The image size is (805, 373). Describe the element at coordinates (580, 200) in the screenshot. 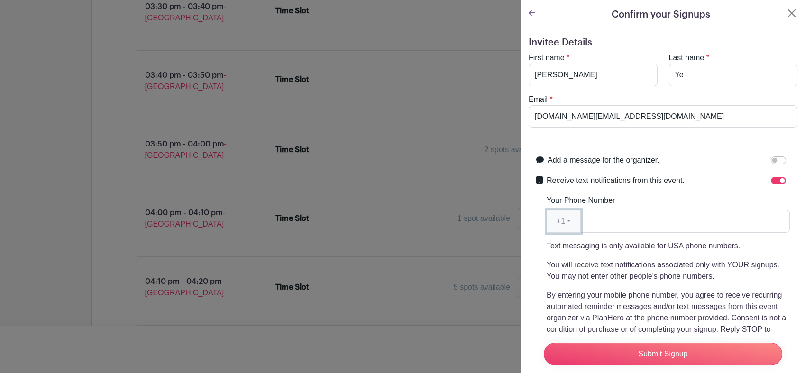

I see `label: Your Phone Number` at that location.